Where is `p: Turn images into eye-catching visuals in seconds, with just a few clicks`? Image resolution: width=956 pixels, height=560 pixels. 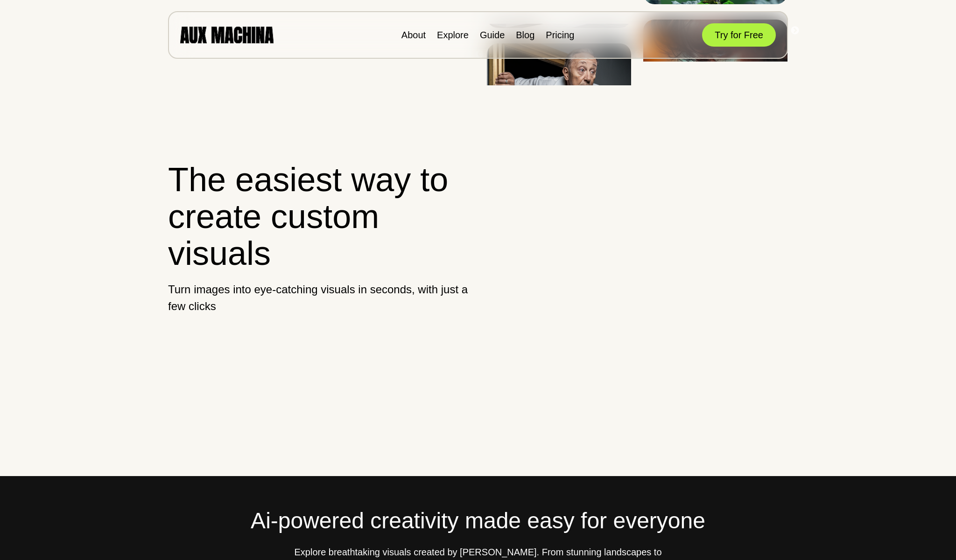 p: Turn images into eye-catching visuals in seconds, with just a few clicks is located at coordinates (318, 298).